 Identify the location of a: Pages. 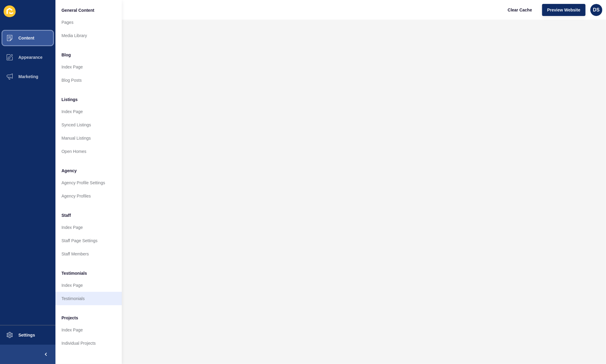
(88, 22).